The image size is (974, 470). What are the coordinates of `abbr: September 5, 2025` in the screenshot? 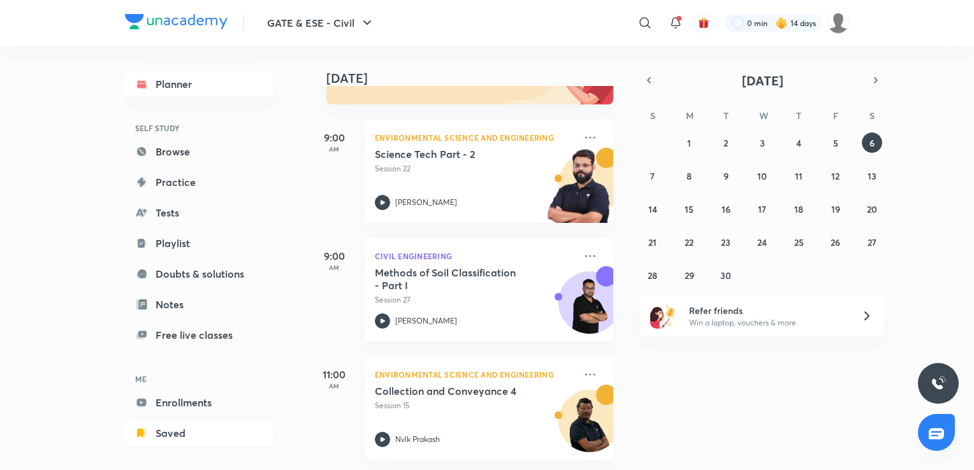 It's located at (835, 143).